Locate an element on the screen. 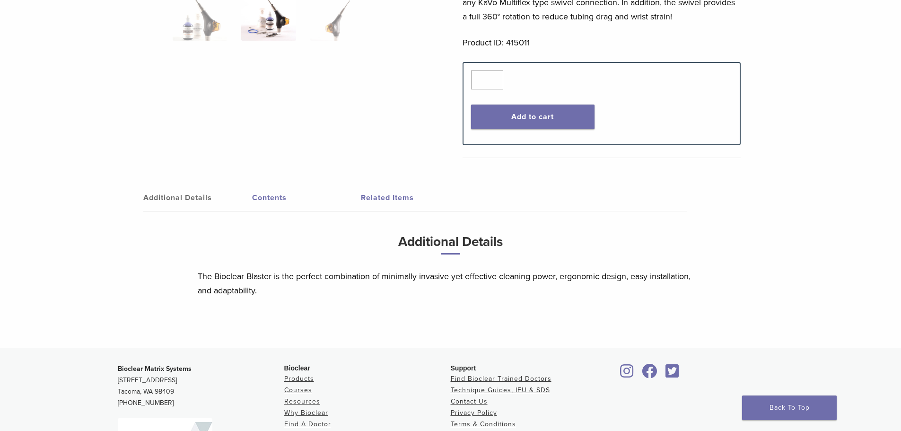 The image size is (901, 431). a: Contents is located at coordinates (306, 198).